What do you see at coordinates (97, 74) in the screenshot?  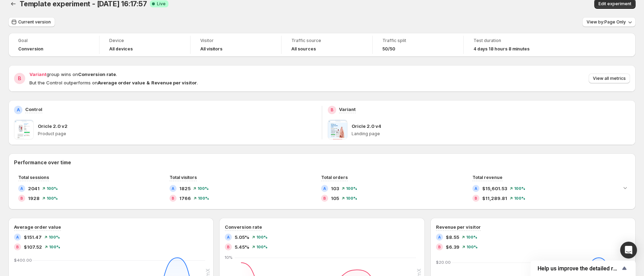 I see `strong: Conversion rate` at bounding box center [97, 74].